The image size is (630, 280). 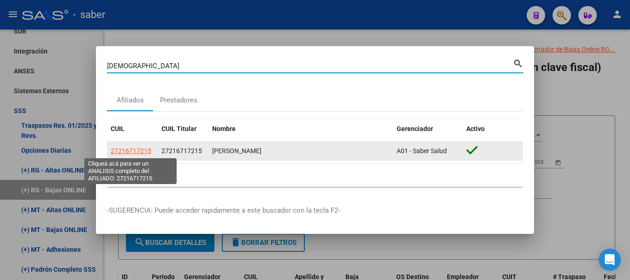 I want to click on span: CUIL, so click(x=118, y=129).